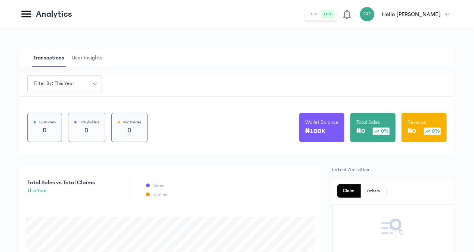  What do you see at coordinates (61, 182) in the screenshot?
I see `p: Total Sales vs Total Claims` at bounding box center [61, 182].